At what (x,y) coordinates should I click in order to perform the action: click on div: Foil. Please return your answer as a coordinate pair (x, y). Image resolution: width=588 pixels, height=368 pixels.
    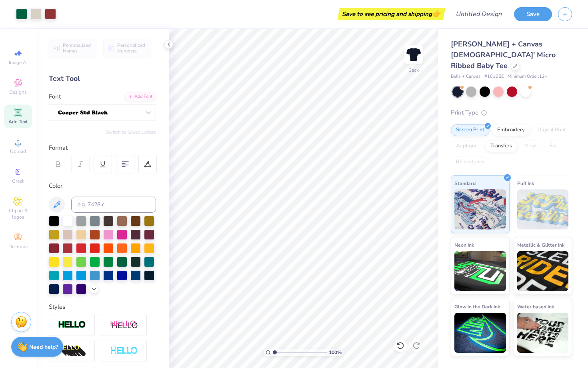
    Looking at the image, I should click on (554, 146).